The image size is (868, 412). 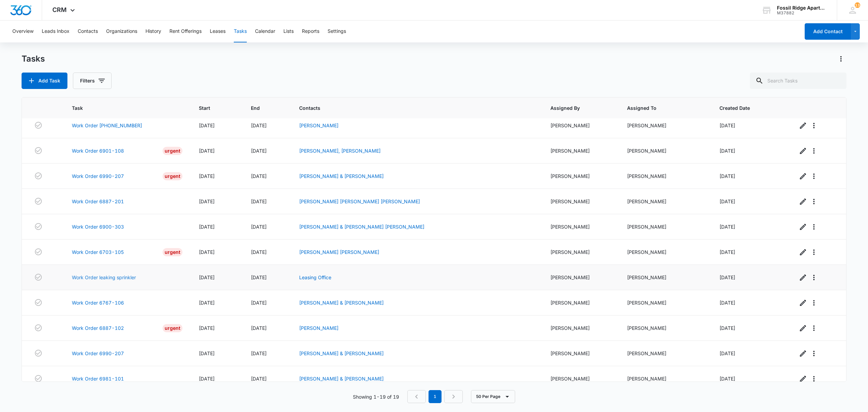 What do you see at coordinates (98, 303) in the screenshot?
I see `a: Work Order 6767-106` at bounding box center [98, 303].